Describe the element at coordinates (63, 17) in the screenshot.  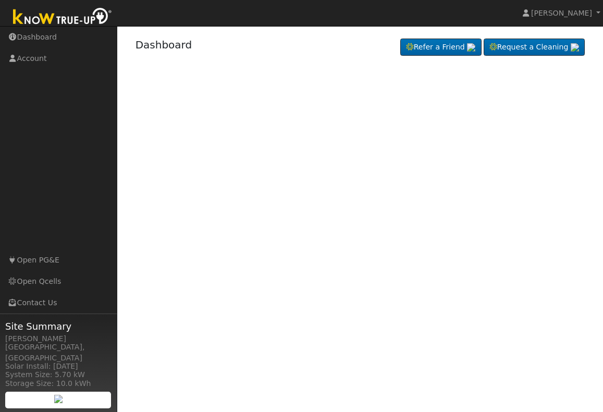
I see `img: Know True-Up` at that location.